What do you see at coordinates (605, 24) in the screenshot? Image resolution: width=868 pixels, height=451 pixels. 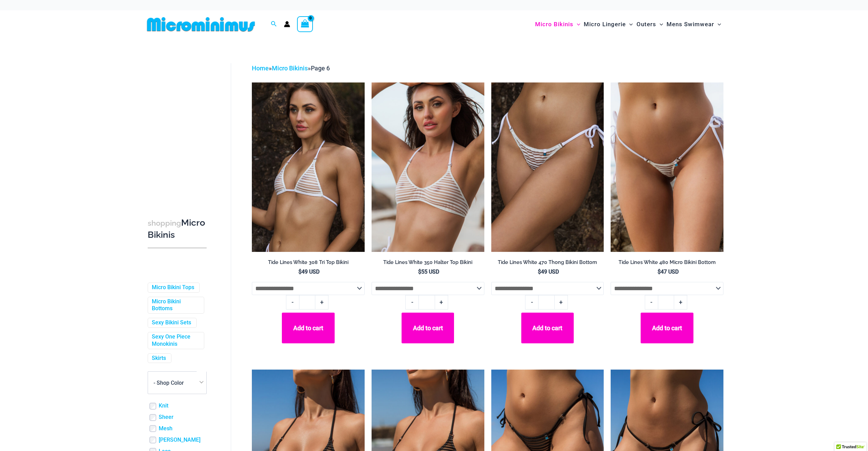 I see `span: Micro Lingerie` at bounding box center [605, 24].